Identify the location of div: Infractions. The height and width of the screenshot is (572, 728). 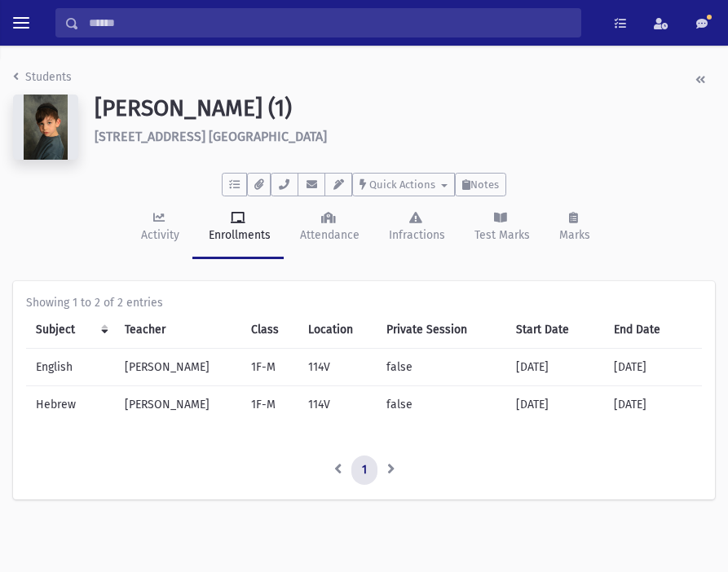
(415, 235).